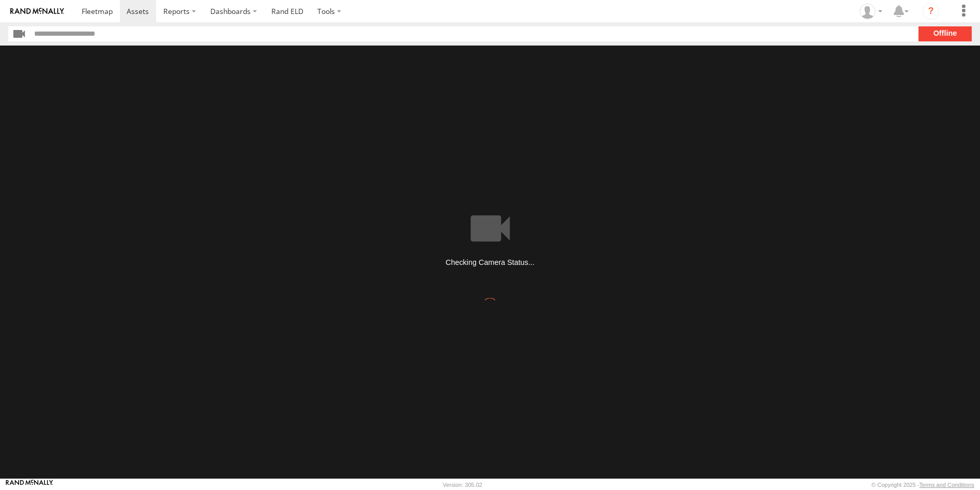  Describe the element at coordinates (37, 11) in the screenshot. I see `img: rand-logo.svg` at that location.